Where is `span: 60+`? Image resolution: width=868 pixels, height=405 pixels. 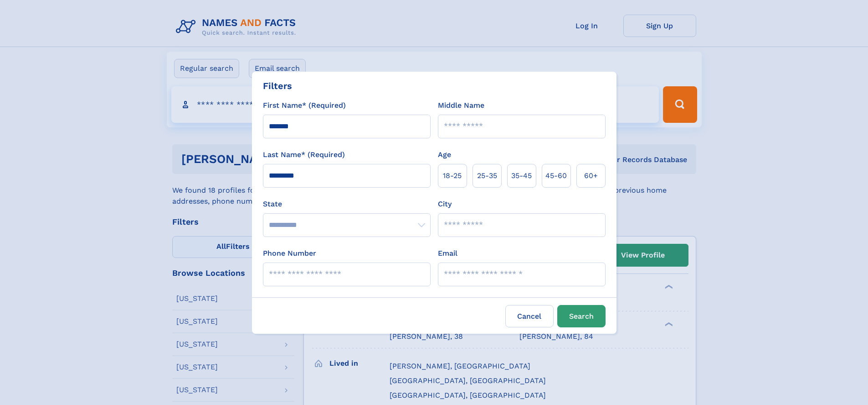
span: 60+ is located at coordinates (591, 176).